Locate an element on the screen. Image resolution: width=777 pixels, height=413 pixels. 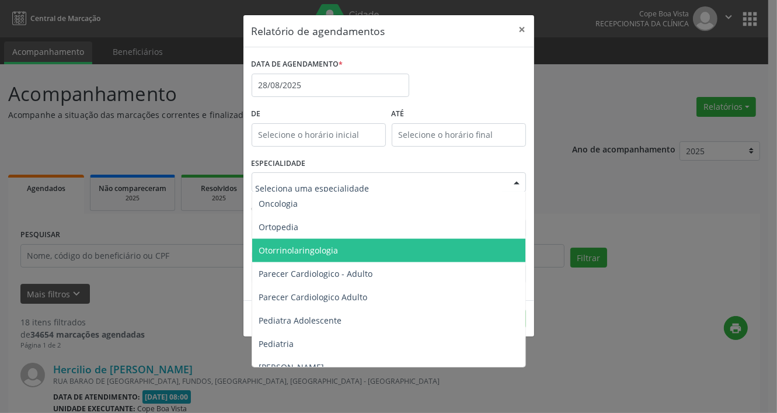
label: DATA DE AGENDAMENTO is located at coordinates (297, 64).